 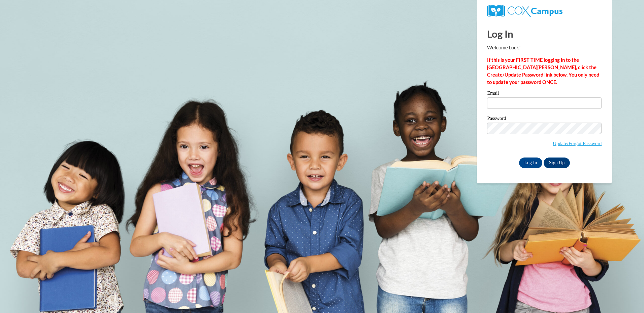 I want to click on a: COX Campus, so click(x=524, y=11).